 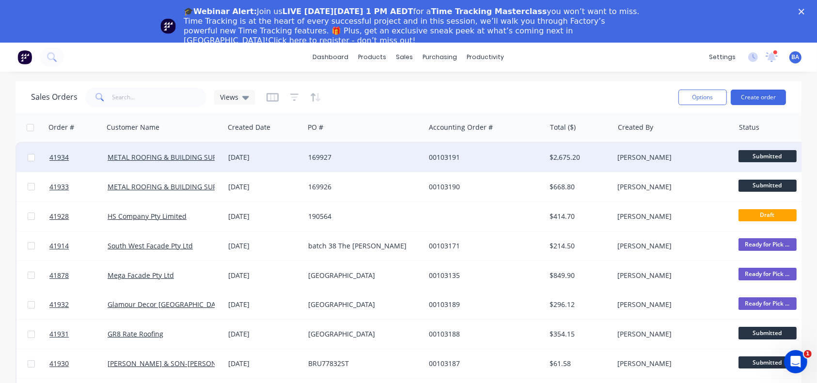 I want to click on a: 41932, so click(x=78, y=305).